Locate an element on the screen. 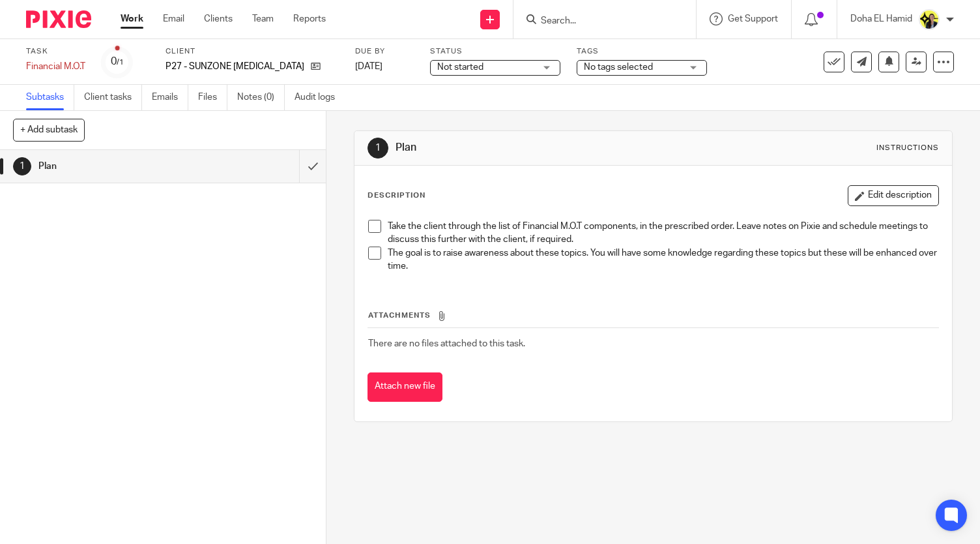  small: /1 is located at coordinates (120, 62).